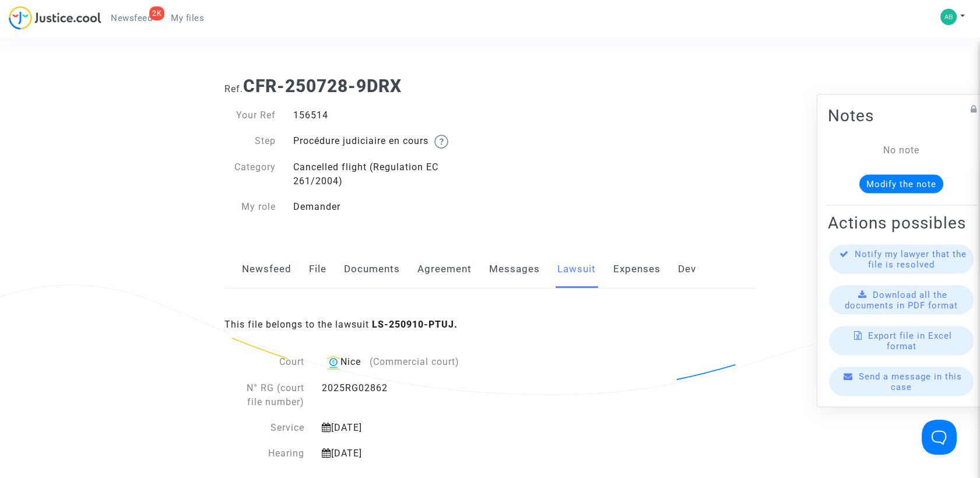 The height and width of the screenshot is (478, 980). What do you see at coordinates (131, 18) in the screenshot?
I see `a: 2KNewsfeed` at bounding box center [131, 18].